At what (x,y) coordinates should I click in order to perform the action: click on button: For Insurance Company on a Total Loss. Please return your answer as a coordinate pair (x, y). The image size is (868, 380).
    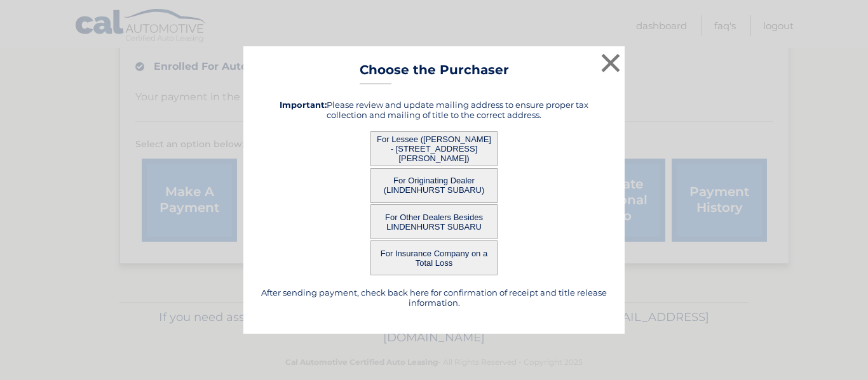
    Looking at the image, I should click on (434, 258).